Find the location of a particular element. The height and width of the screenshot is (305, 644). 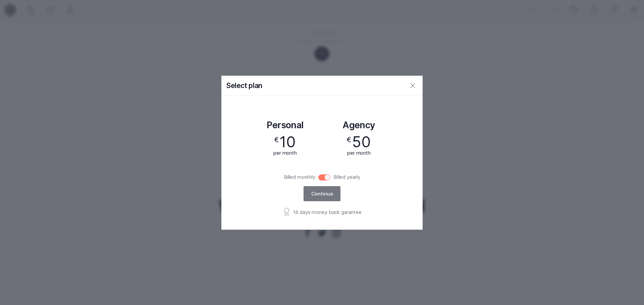

label: Billed yearly is located at coordinates (347, 178).